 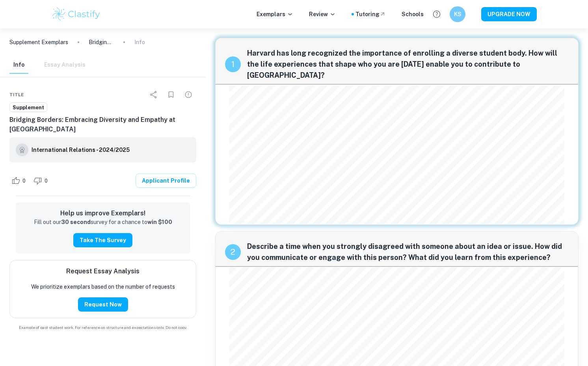 I want to click on h6: International Relations - 2024/2025, so click(x=80, y=150).